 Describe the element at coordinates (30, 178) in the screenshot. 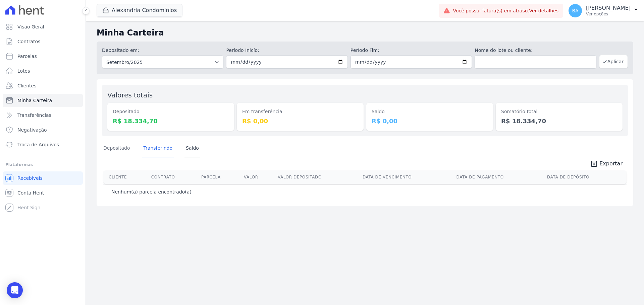

I see `span: Recebíveis` at that location.